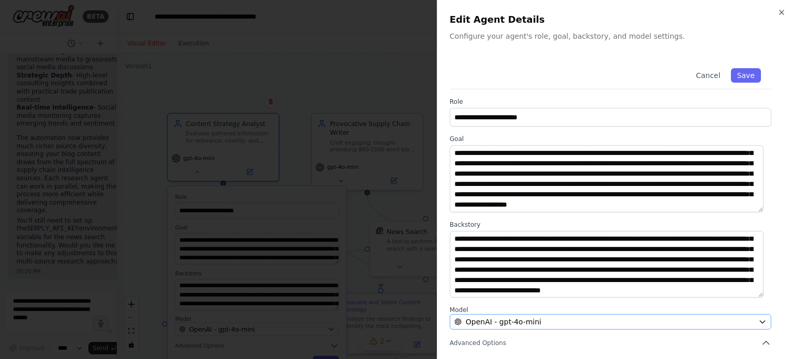  I want to click on p: Configure your agent's role, goal, backstory, and model settings., so click(616, 36).